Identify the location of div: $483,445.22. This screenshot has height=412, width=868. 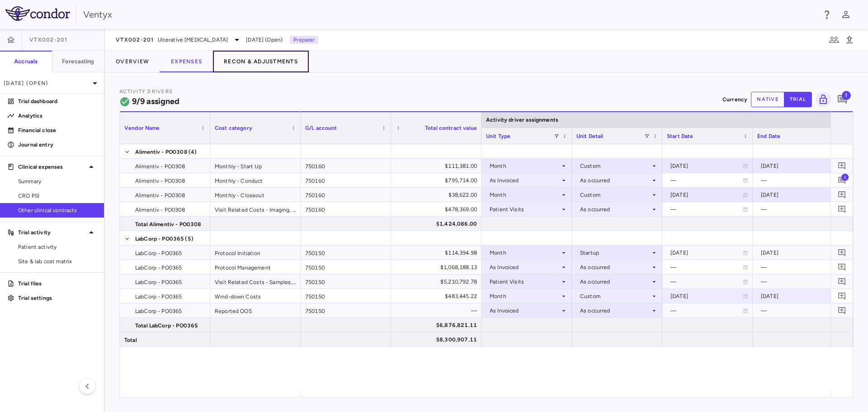
(438, 296).